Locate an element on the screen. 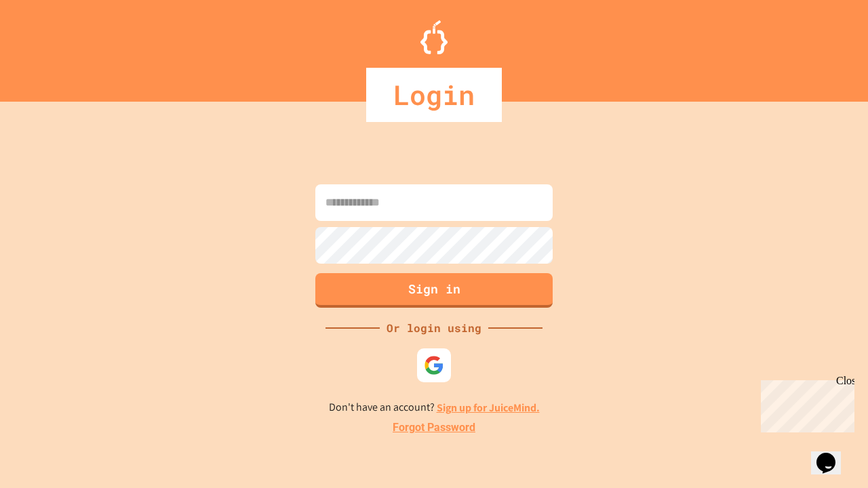  img: google-icon.svg is located at coordinates (434, 366).